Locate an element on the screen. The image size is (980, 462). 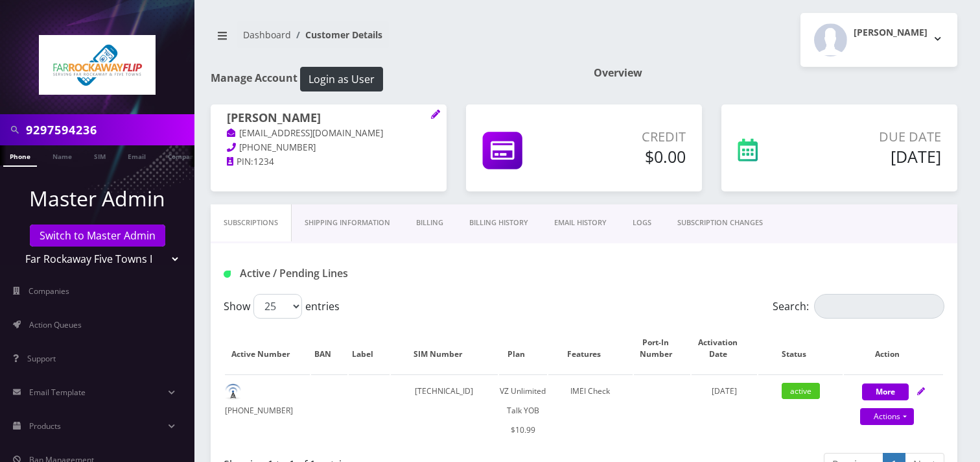
a: PIN: is located at coordinates (240, 162).